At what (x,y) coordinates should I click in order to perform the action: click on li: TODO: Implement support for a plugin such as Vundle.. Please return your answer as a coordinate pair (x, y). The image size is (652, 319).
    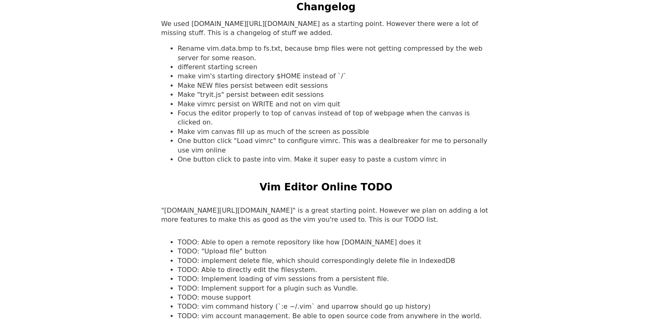
    Looking at the image, I should click on (334, 288).